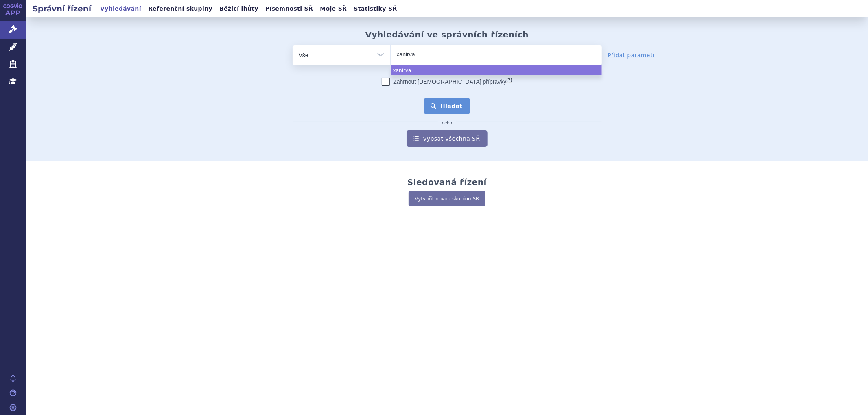 This screenshot has width=868, height=415. Describe the element at coordinates (239, 8) in the screenshot. I see `a: Běžící lhůty` at that location.